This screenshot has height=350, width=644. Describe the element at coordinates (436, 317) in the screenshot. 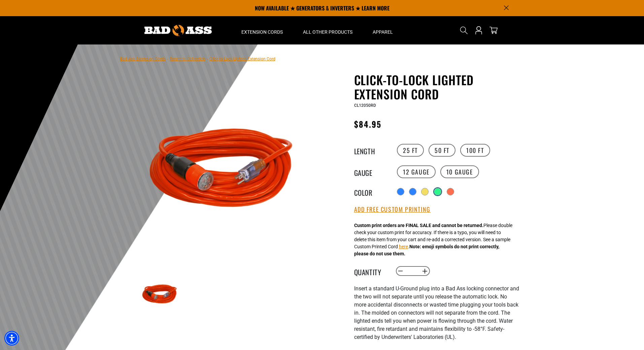

I see `div: I` at that location.